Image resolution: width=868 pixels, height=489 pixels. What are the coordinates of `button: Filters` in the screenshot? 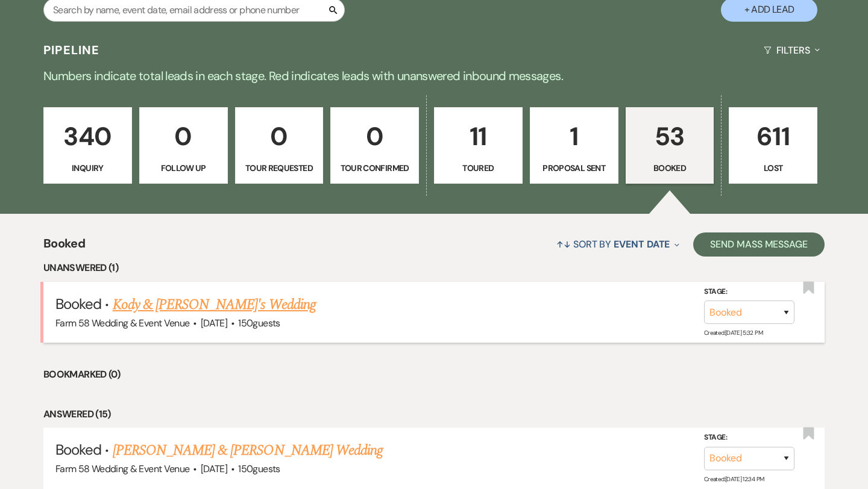 It's located at (792, 50).